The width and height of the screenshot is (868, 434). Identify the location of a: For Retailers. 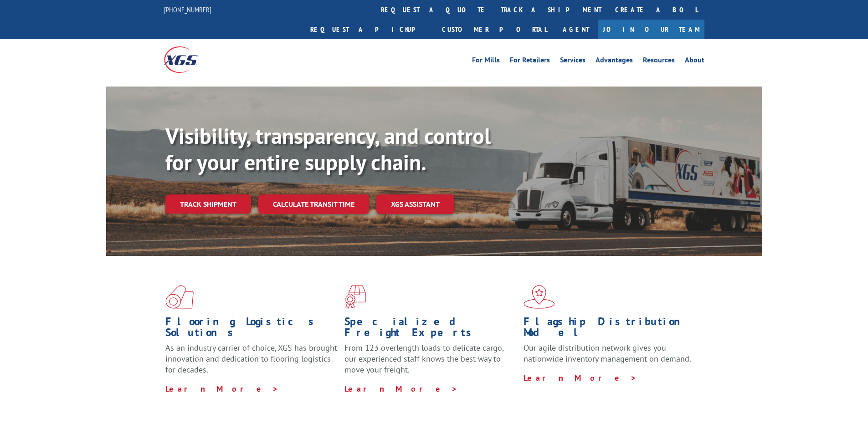
(530, 61).